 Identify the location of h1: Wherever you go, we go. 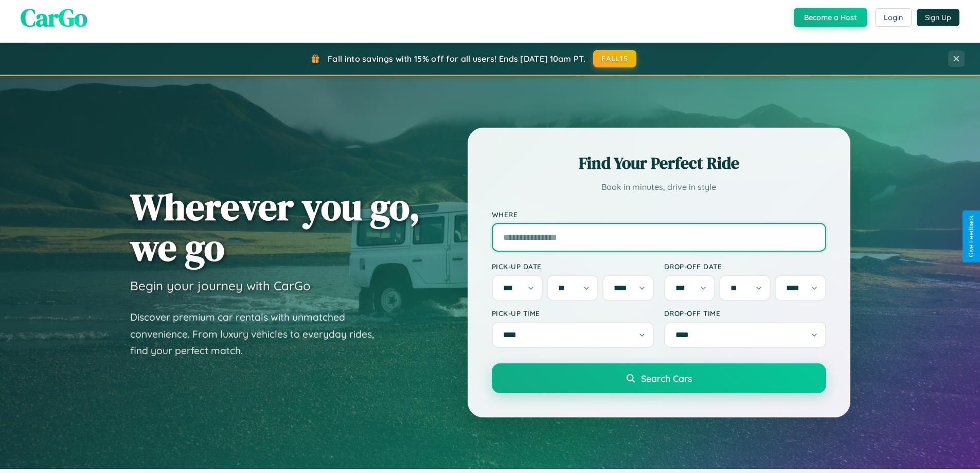
(275, 227).